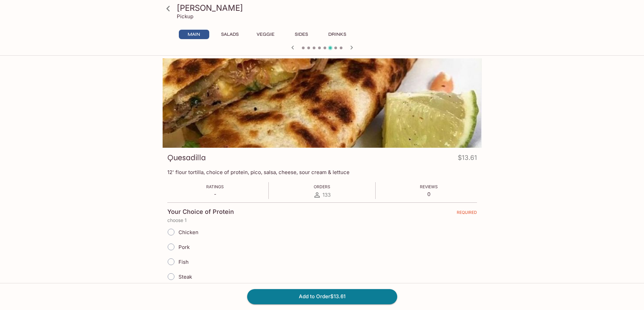 The height and width of the screenshot is (310, 644). What do you see at coordinates (322, 221) in the screenshot?
I see `p: choose 1` at bounding box center [322, 221].